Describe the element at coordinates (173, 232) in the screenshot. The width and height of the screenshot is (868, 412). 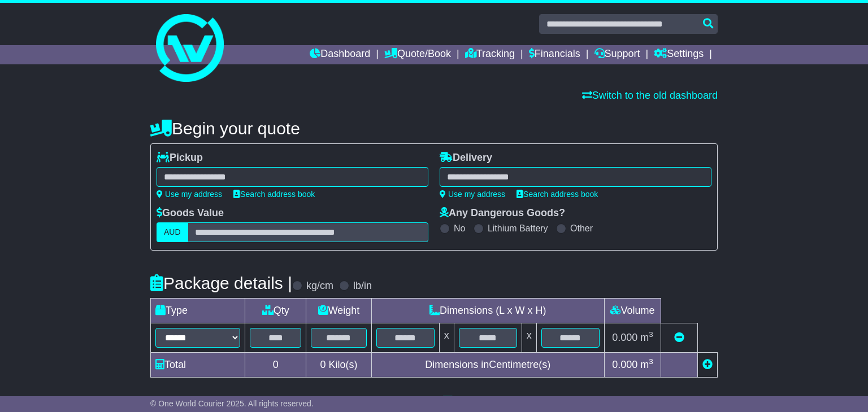
I see `label: AUD` at that location.